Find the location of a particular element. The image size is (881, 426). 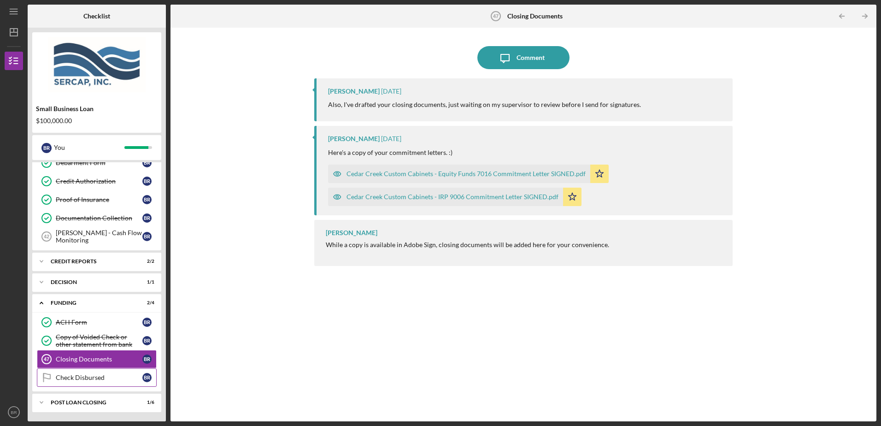

b: Checklist is located at coordinates (97, 16).